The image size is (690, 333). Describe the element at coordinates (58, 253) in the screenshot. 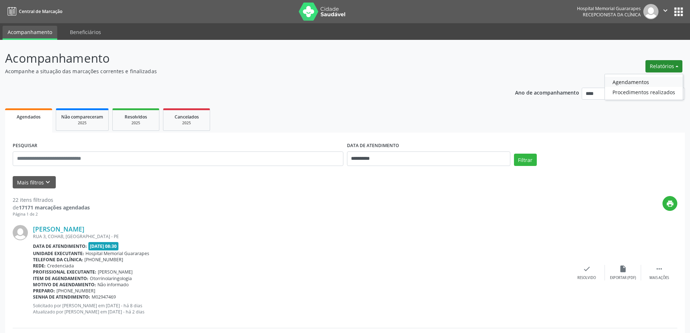

I see `b: Unidade executante:` at that location.